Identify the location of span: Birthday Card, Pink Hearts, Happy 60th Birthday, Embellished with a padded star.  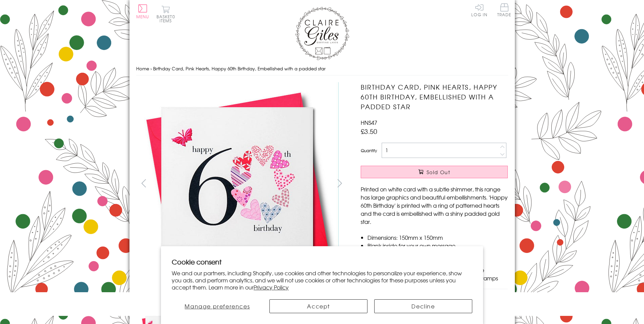
(240, 68).